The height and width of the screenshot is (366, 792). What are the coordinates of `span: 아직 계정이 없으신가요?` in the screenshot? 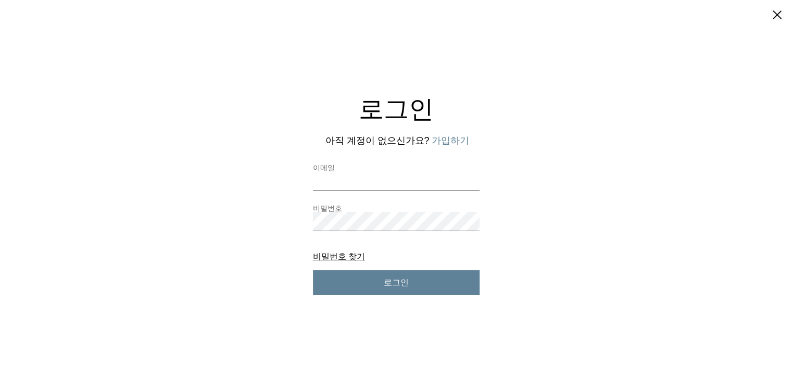 It's located at (377, 141).